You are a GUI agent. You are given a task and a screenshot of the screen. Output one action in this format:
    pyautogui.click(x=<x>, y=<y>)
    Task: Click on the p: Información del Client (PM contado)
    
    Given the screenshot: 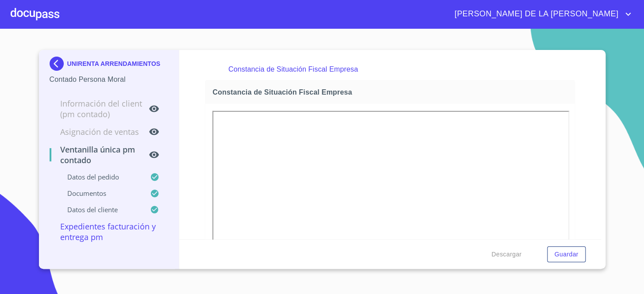 What is the action you would take?
    pyautogui.click(x=99, y=109)
    